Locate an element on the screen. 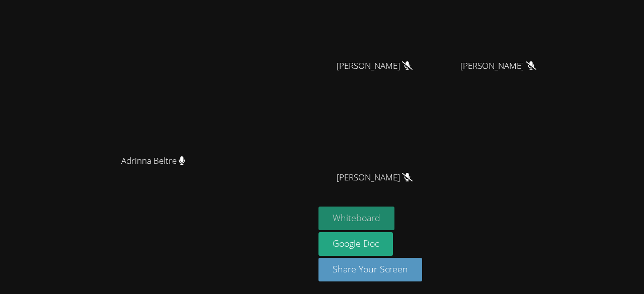  a: Google Doc is located at coordinates (356, 244).